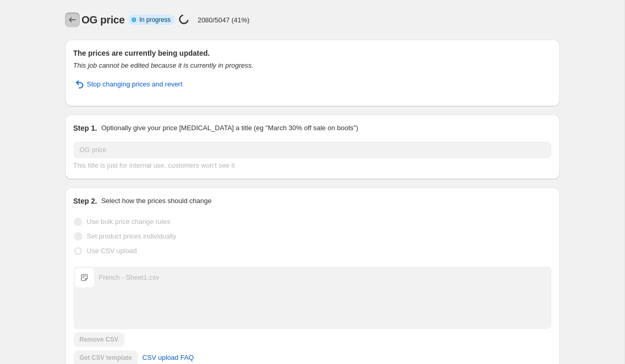  I want to click on span: This title is just for internal use, customers won't see it, so click(154, 165).